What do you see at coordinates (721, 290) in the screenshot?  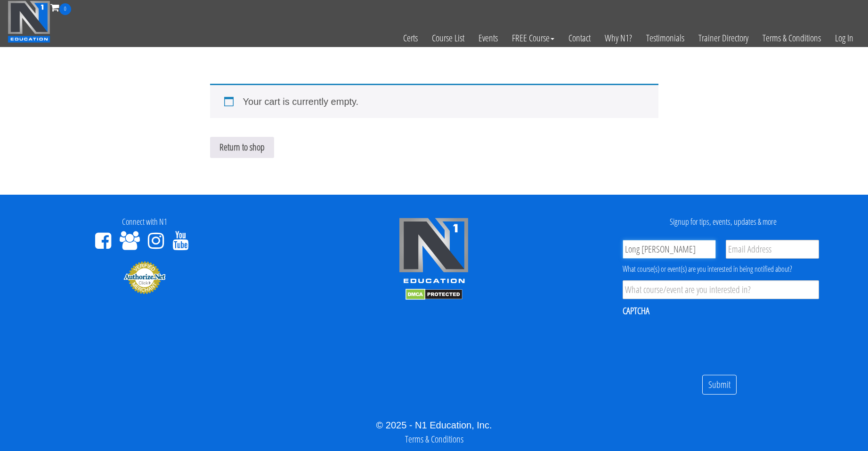 I see `input: What course/event are you interested in?` at bounding box center [721, 290].